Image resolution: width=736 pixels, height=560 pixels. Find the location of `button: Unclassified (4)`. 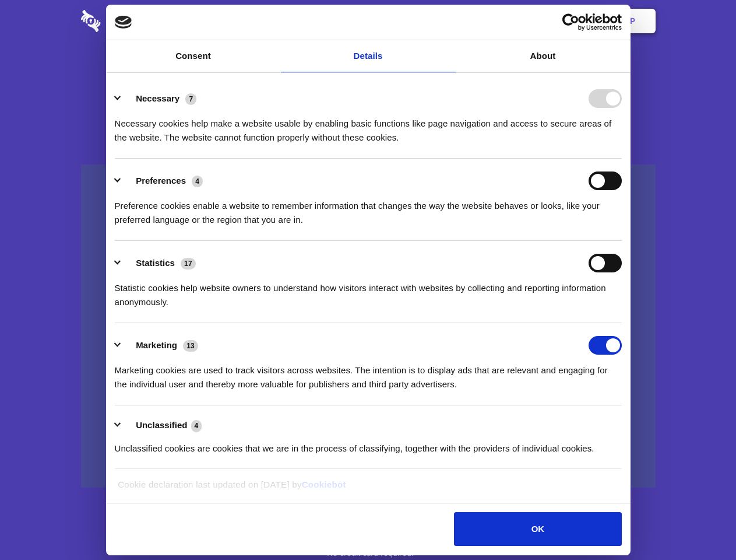

button: Unclassified (4) is located at coordinates (162, 425).